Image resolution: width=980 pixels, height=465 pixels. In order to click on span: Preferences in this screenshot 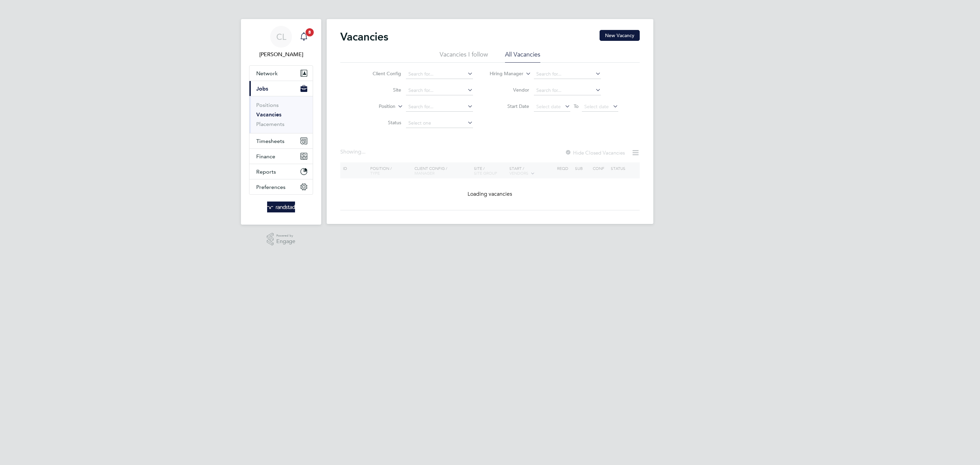, I will do `click(271, 187)`.